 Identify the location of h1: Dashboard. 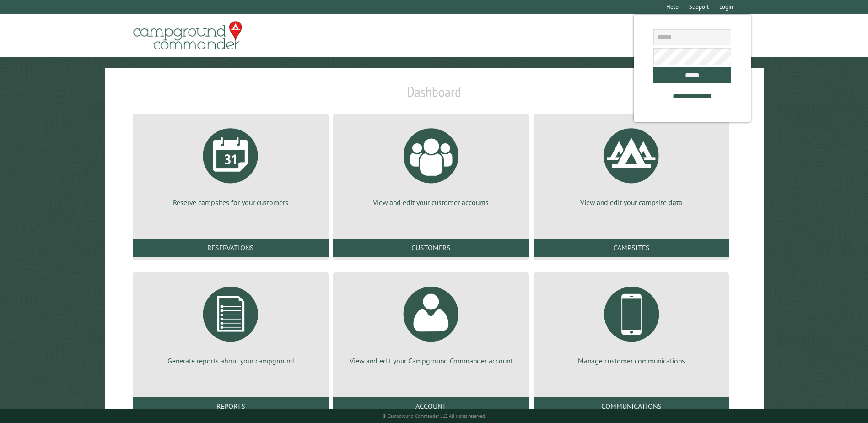
(434, 95).